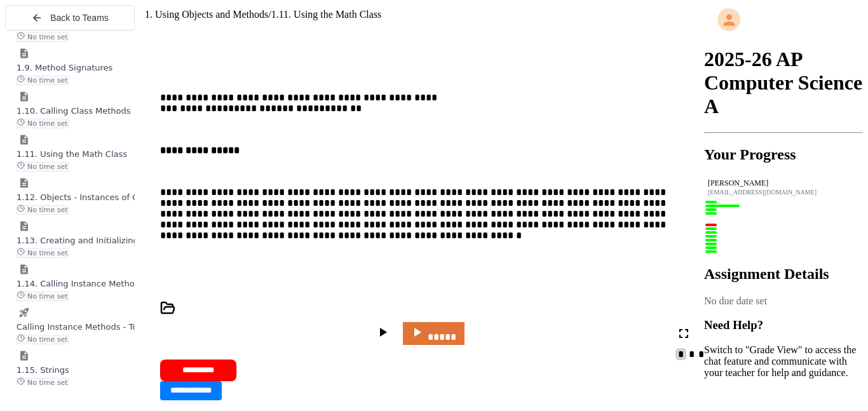 The width and height of the screenshot is (868, 411). Describe the element at coordinates (207, 14) in the screenshot. I see `span: 1. Using Objects and Methods` at that location.